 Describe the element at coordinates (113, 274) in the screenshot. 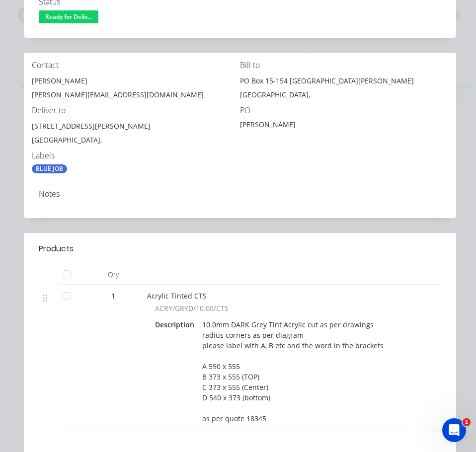

I see `div: Qty` at that location.